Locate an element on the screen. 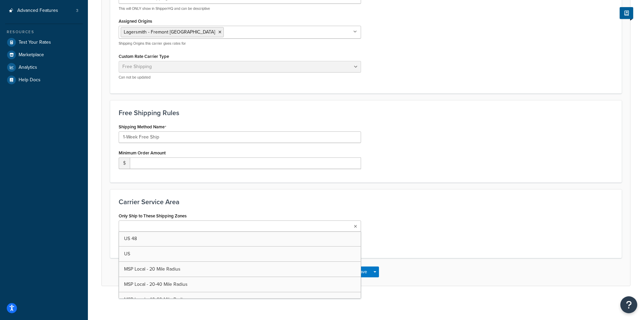 The height and width of the screenshot is (320, 644). label: Minimum Order Amount is located at coordinates (142, 152).